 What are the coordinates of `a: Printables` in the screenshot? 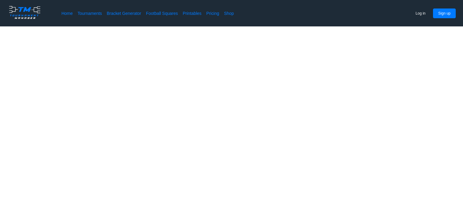 It's located at (192, 13).